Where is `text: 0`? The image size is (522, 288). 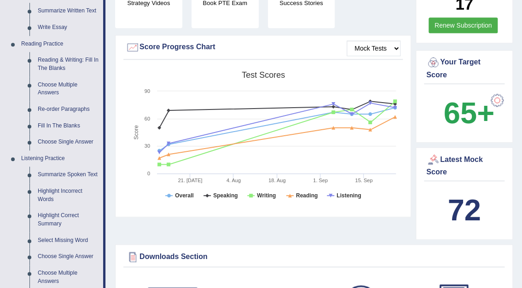 text: 0 is located at coordinates (149, 174).